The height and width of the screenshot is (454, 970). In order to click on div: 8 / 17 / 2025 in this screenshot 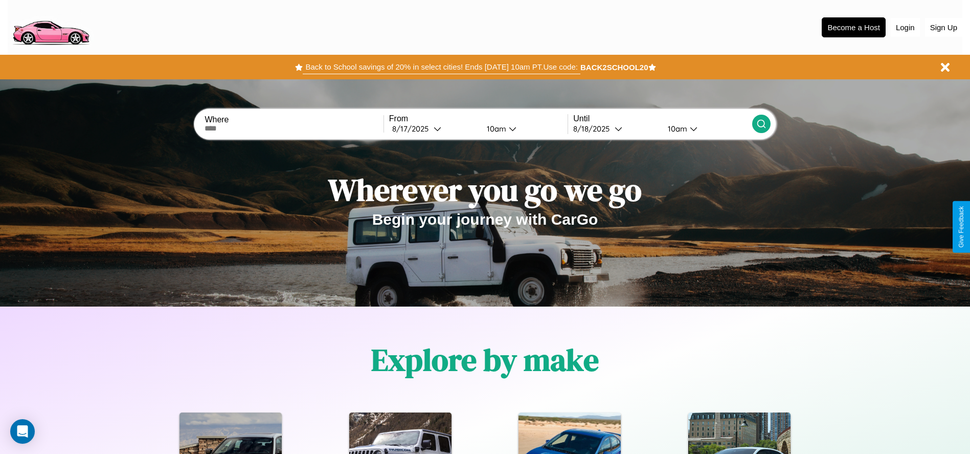, I will do `click(413, 128)`.